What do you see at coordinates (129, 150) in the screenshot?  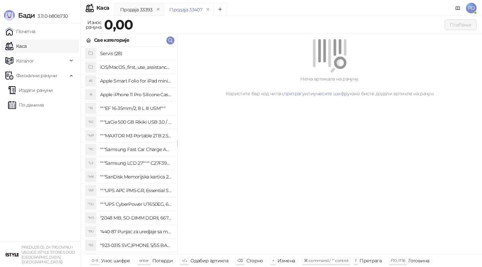 I see `div: grid` at bounding box center [129, 150].